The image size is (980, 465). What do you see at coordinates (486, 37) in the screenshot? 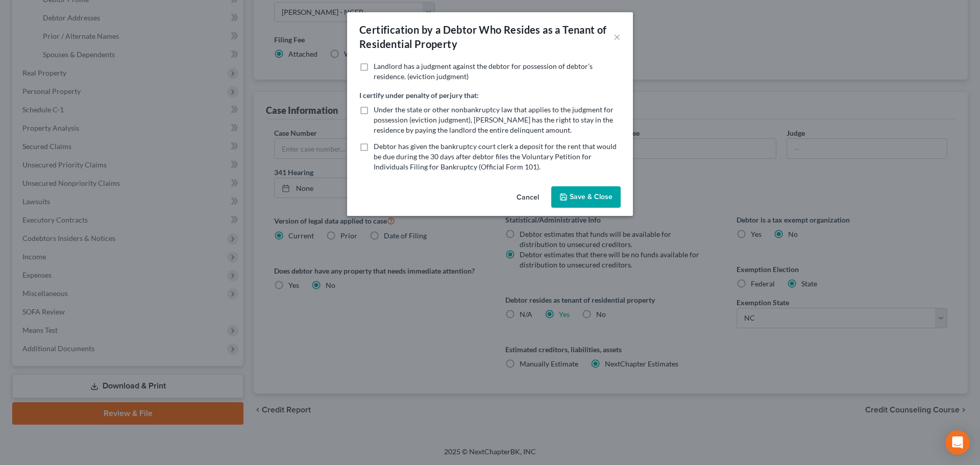
I see `div: Certification by a Debtor Who Resides as a Tenant of Residential Property` at bounding box center [486, 37].